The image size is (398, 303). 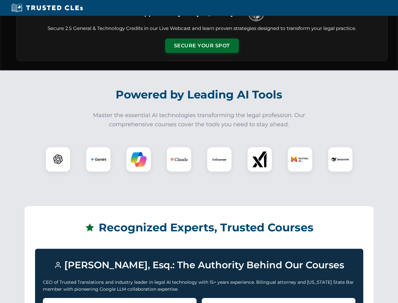 I want to click on div: ChatGPT, so click(x=58, y=159).